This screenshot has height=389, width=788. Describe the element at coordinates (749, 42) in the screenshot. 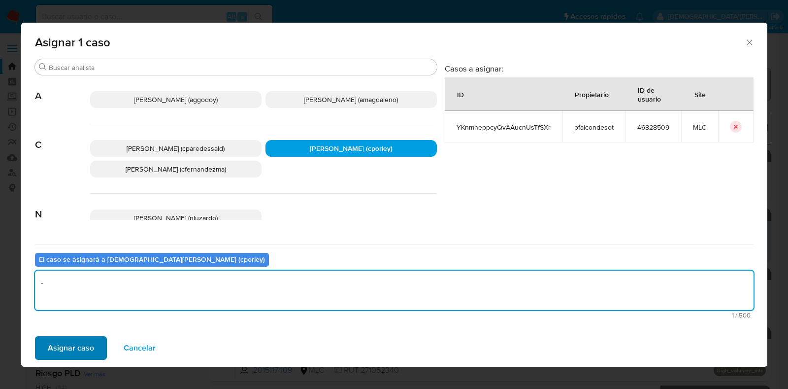

I see `button: Cerrar ventana` at that location.